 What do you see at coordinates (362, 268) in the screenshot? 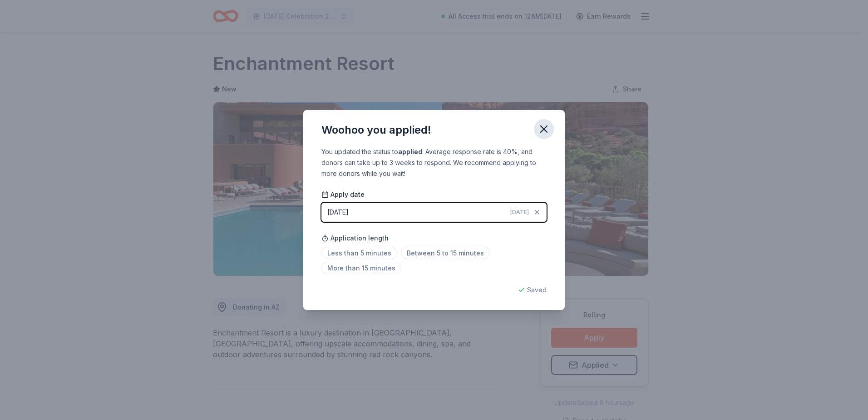
I see `span: More than 15 minutes` at bounding box center [362, 268].